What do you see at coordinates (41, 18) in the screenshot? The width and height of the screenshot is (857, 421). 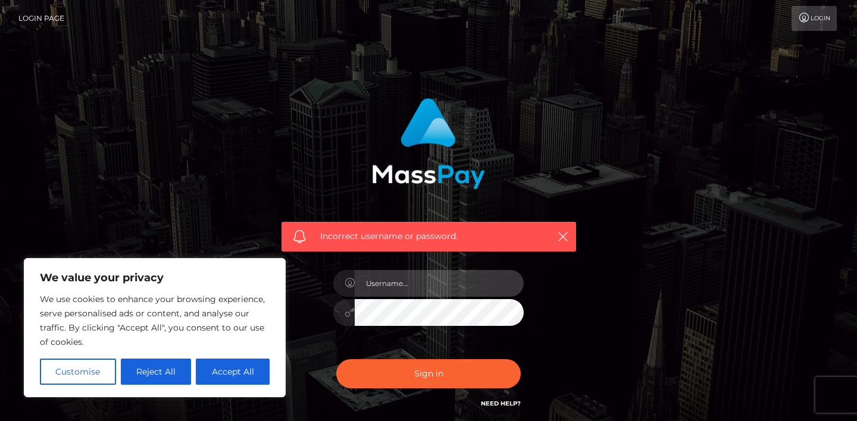 I see `a: Login Page` at bounding box center [41, 18].